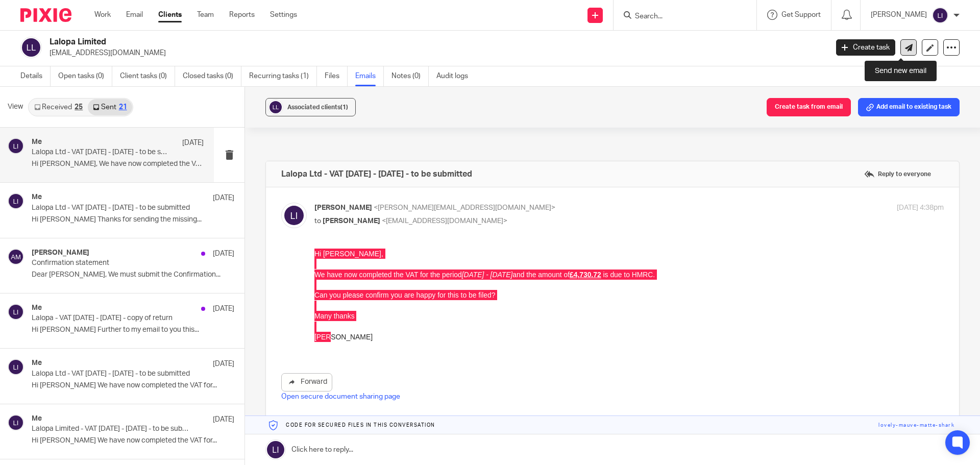 Image resolution: width=980 pixels, height=465 pixels. Describe the element at coordinates (335, 76) in the screenshot. I see `a: Files` at that location.